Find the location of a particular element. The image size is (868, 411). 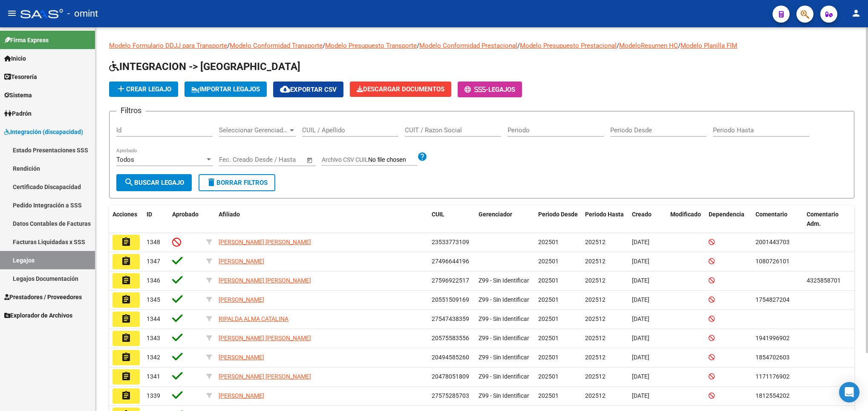

span: Crear Legajo is located at coordinates (143, 89).